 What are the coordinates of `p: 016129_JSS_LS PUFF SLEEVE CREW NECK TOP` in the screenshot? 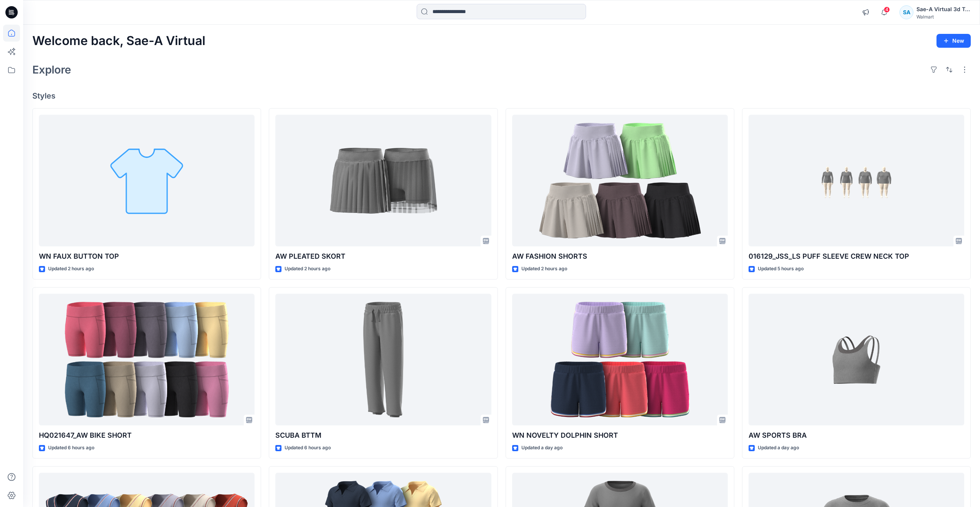 It's located at (856, 256).